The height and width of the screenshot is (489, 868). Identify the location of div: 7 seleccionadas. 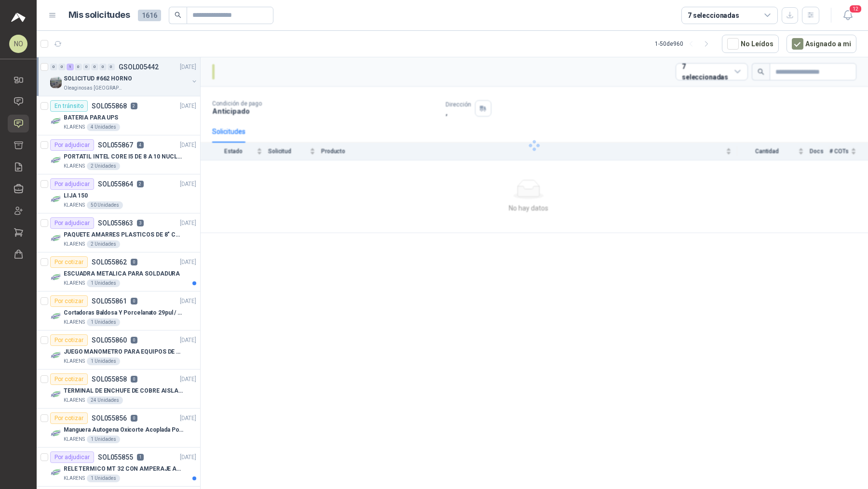
(713, 15).